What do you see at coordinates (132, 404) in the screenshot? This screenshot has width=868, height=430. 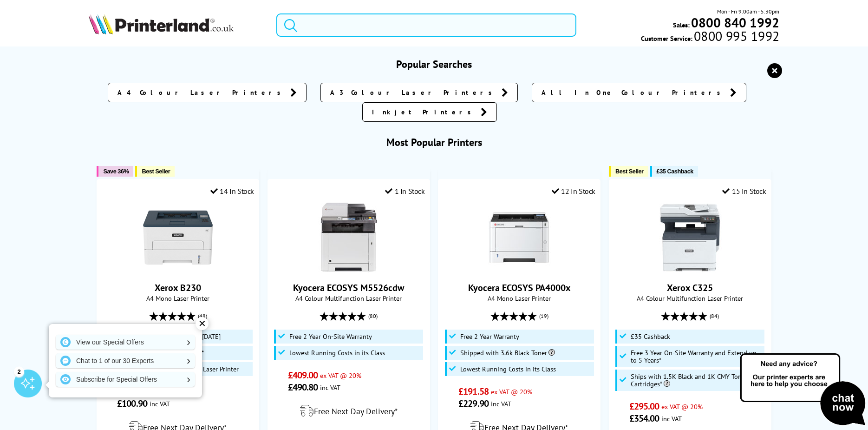 I see `span: £100.90` at bounding box center [132, 404].